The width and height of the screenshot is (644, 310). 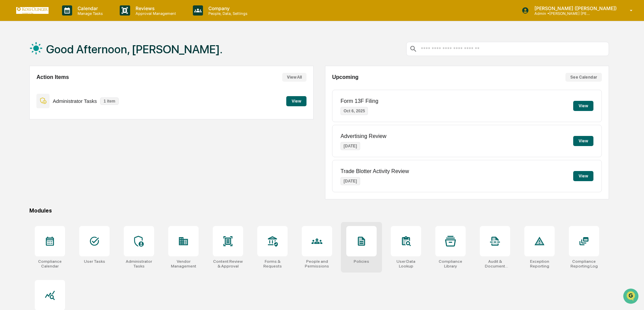 I want to click on a: 🔎Data Lookup, so click(x=24, y=154).